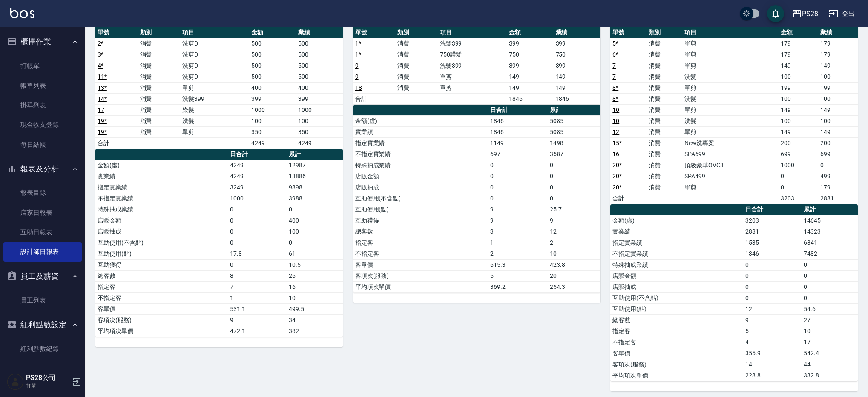 Image resolution: width=868 pixels, height=397 pixels. What do you see at coordinates (772, 221) in the screenshot?
I see `td: 3203` at bounding box center [772, 221].